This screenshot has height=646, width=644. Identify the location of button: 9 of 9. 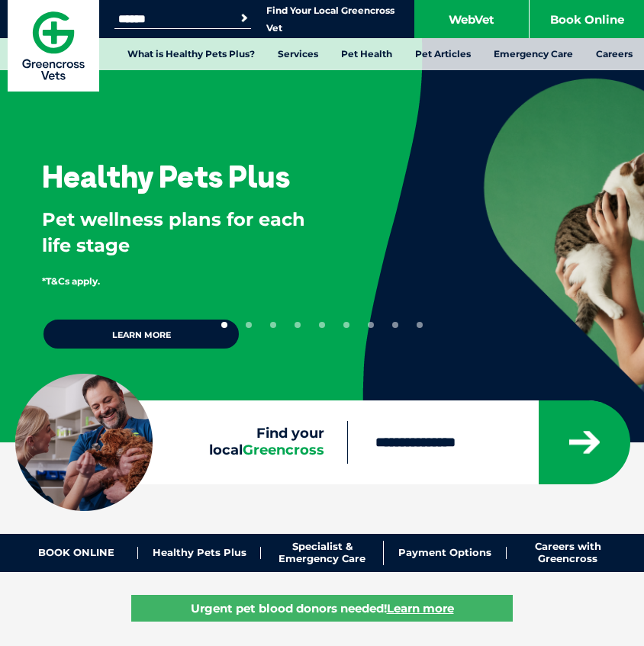
(420, 325).